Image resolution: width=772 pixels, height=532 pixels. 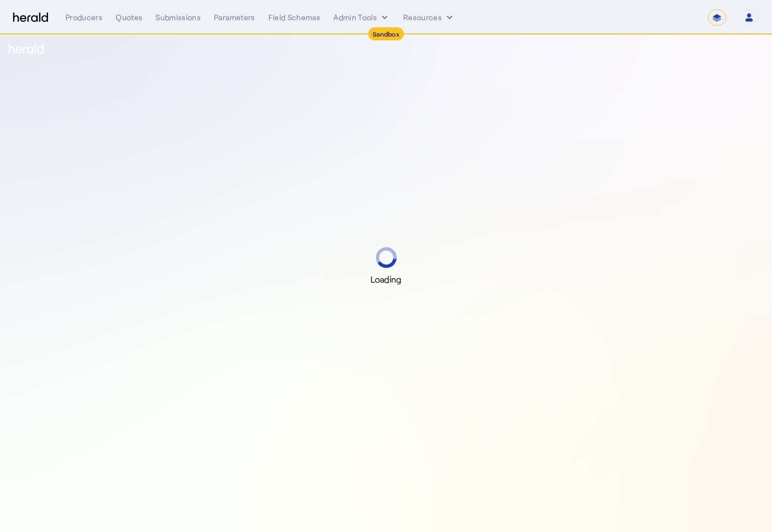 What do you see at coordinates (235, 17) in the screenshot?
I see `div: Parameters` at bounding box center [235, 17].